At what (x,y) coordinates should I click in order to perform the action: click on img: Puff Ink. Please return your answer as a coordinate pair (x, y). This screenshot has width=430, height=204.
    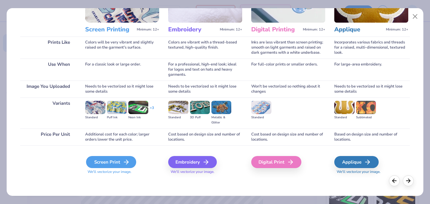
    Looking at the image, I should click on (117, 107).